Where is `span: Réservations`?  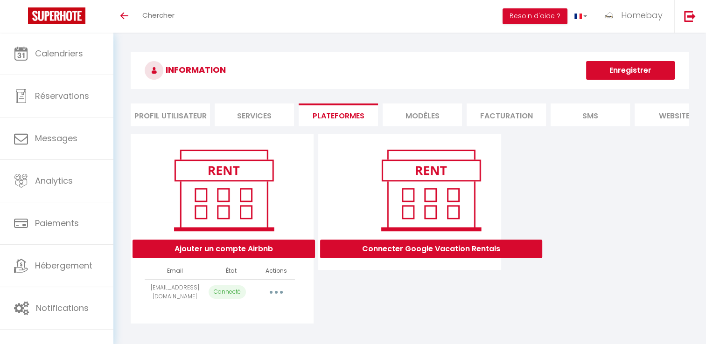
span: Réservations is located at coordinates (62, 96).